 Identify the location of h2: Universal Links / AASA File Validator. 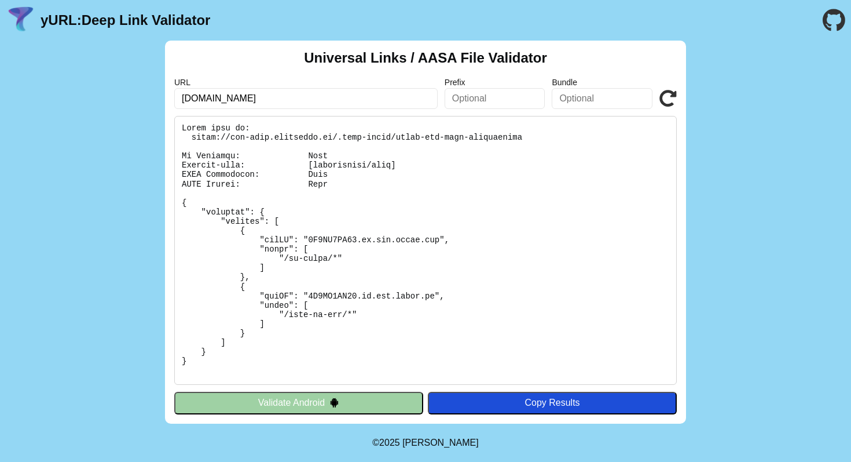
(426, 58).